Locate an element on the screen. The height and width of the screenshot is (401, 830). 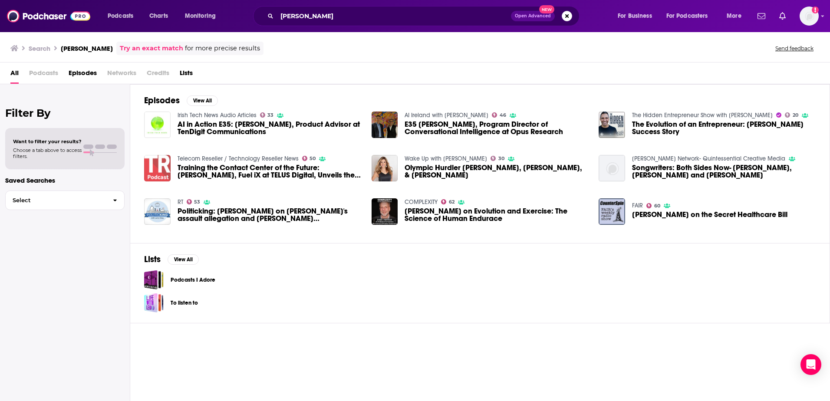
span: New is located at coordinates (547, 9).